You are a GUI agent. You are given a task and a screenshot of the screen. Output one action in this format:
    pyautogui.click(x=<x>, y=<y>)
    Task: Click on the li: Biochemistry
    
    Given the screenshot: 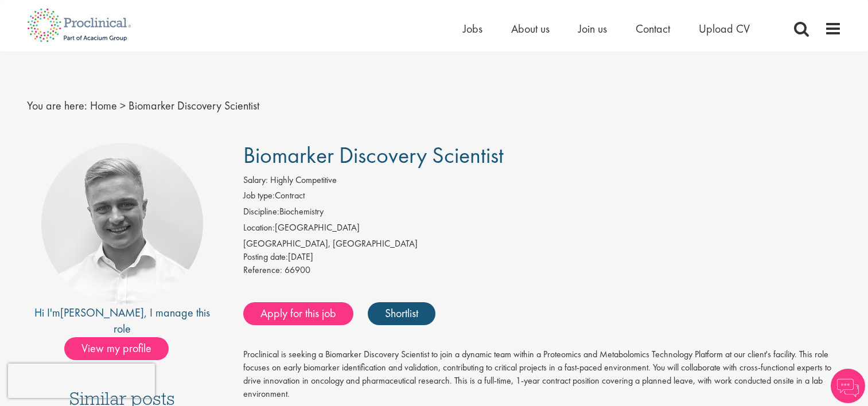 What is the action you would take?
    pyautogui.click(x=542, y=213)
    